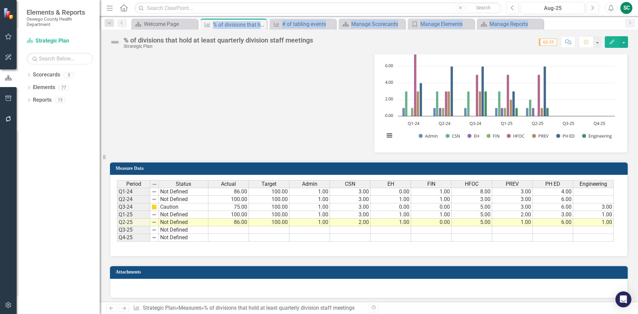  Describe the element at coordinates (389, 136) in the screenshot. I see `button: View chart menu, Chart` at that location.